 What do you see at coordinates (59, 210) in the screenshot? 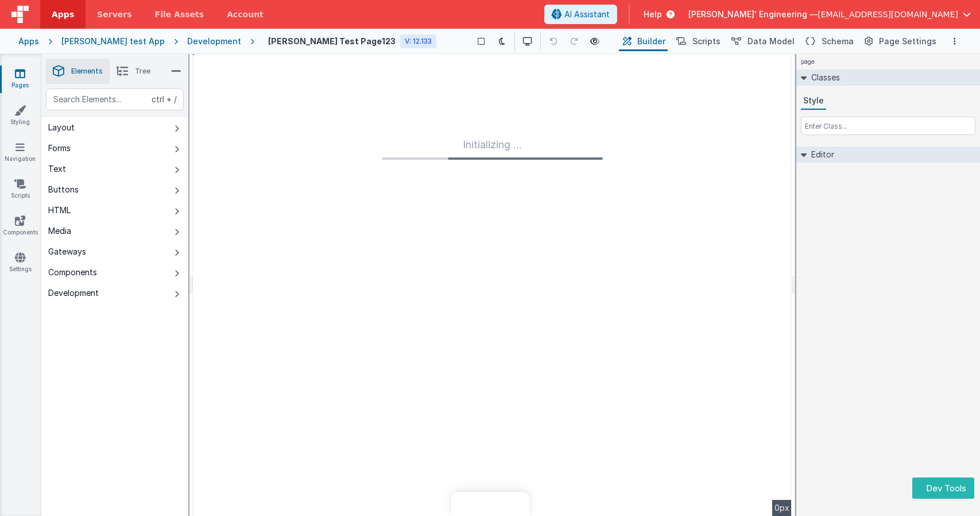
I see `div: HTML` at bounding box center [59, 210].